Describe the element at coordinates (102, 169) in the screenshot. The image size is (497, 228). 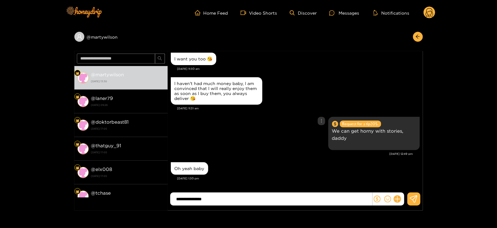
I see `strong: @ elx008` at that location.